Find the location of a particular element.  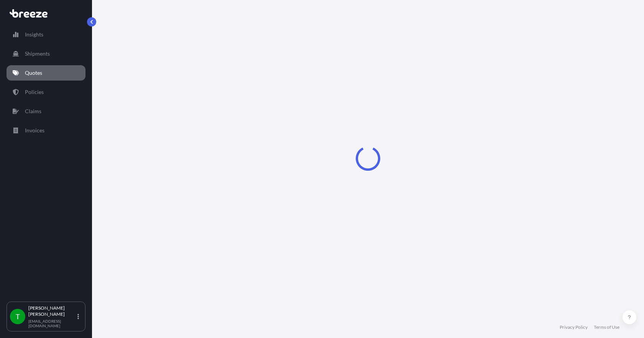

a: Terms of Use is located at coordinates (606, 327).